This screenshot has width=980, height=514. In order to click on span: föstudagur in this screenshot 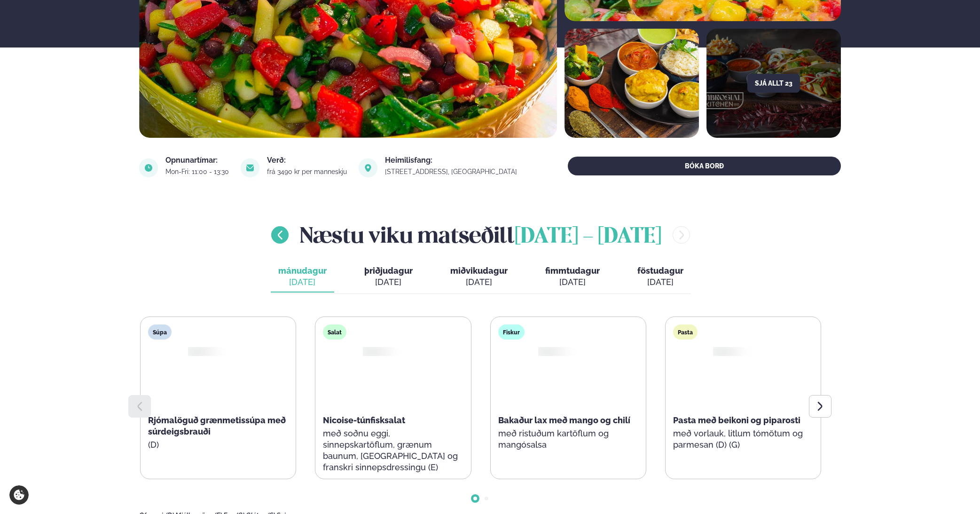, I will do `click(661, 271)`.